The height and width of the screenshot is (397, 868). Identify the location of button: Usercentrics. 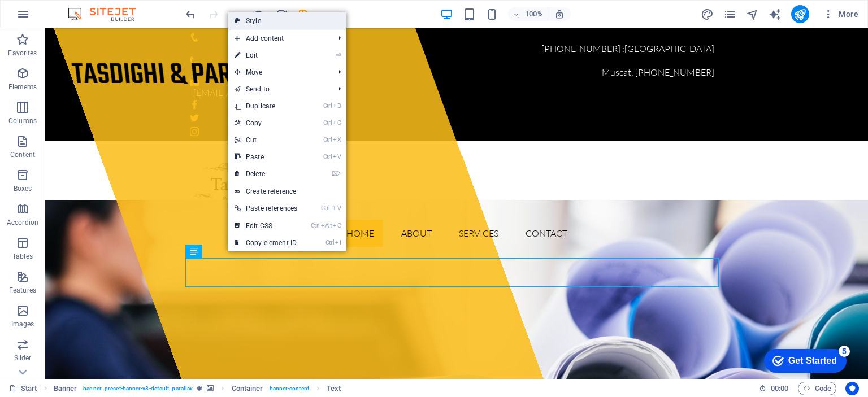
(852, 388).